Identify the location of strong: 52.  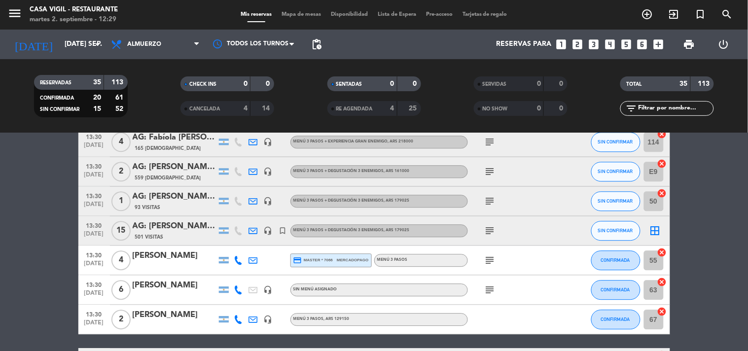
(120, 109).